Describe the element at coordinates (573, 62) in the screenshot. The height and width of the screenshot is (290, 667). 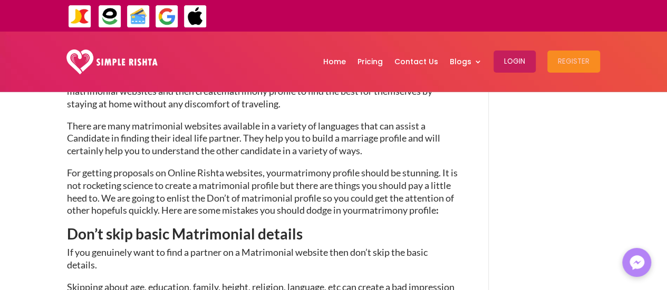
I see `a: Register` at that location.